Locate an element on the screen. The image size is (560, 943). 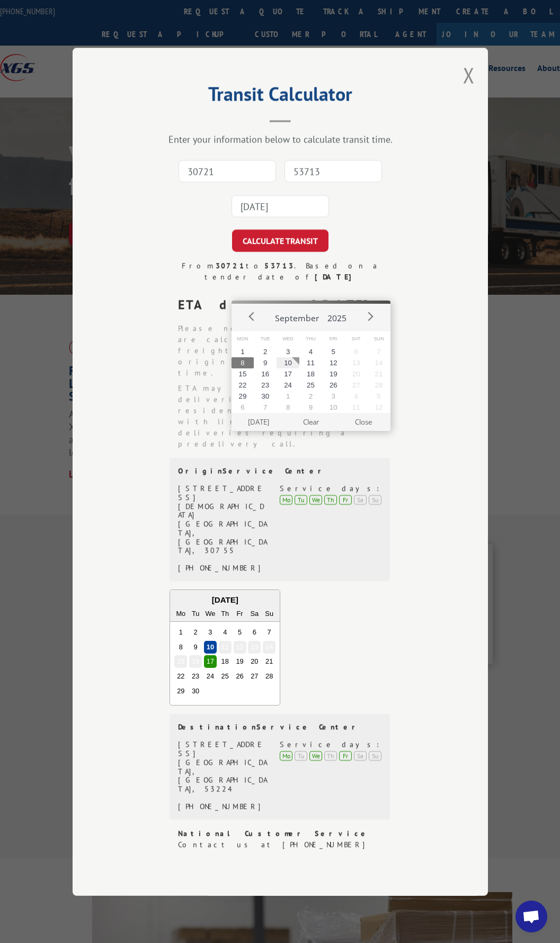
strong: 53713 is located at coordinates (279, 266).